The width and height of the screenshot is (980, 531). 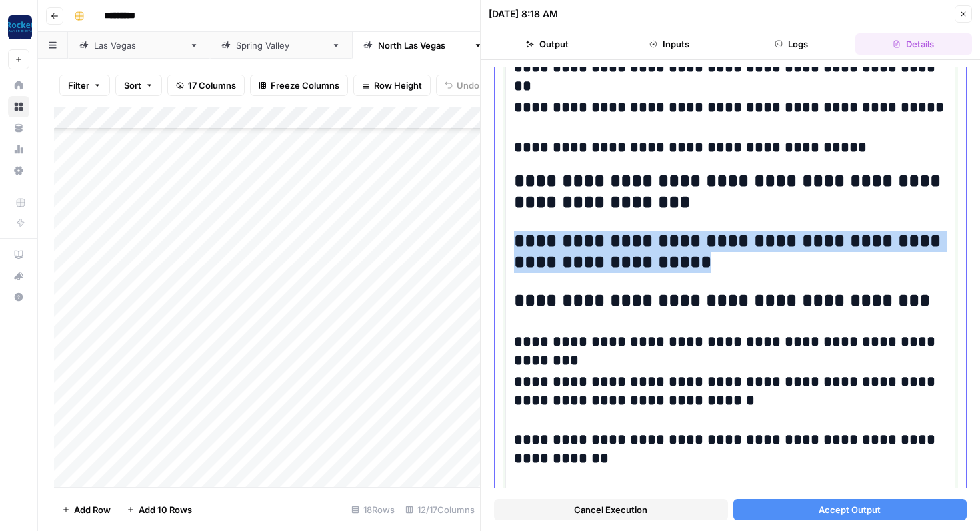 I want to click on button: 17 Columns, so click(x=206, y=86).